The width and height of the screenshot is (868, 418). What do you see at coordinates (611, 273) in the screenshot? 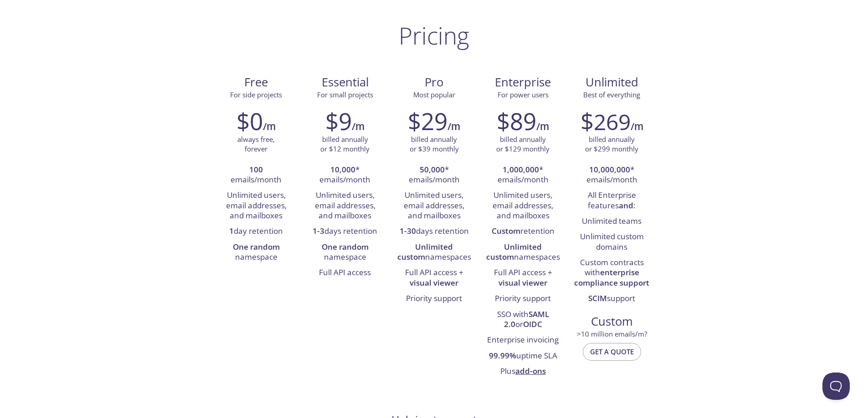
I see `li: Custom contracts with` at bounding box center [611, 273].